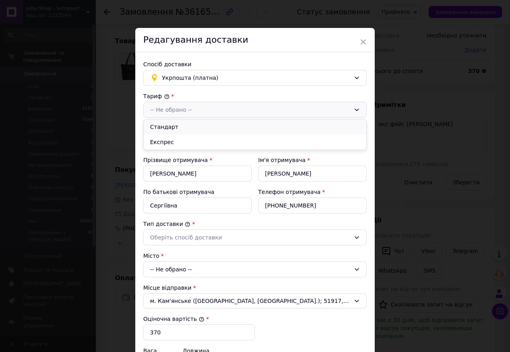 The height and width of the screenshot is (352, 510). I want to click on label: Прізвище отримувача, so click(176, 160).